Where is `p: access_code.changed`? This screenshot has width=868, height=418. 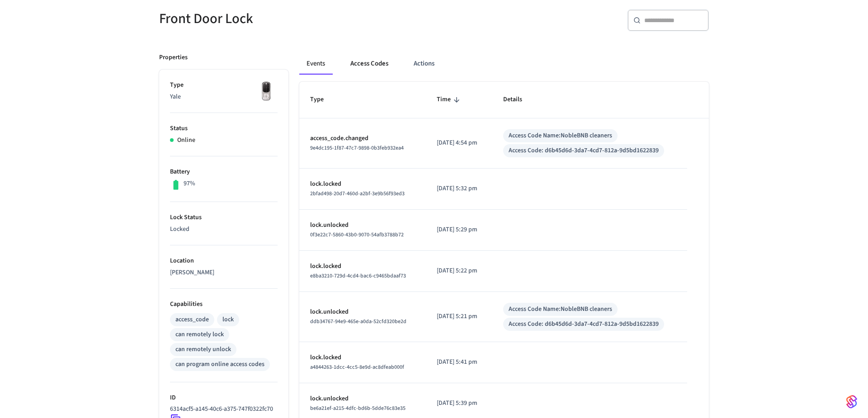 p: access_code.changed is located at coordinates (362, 138).